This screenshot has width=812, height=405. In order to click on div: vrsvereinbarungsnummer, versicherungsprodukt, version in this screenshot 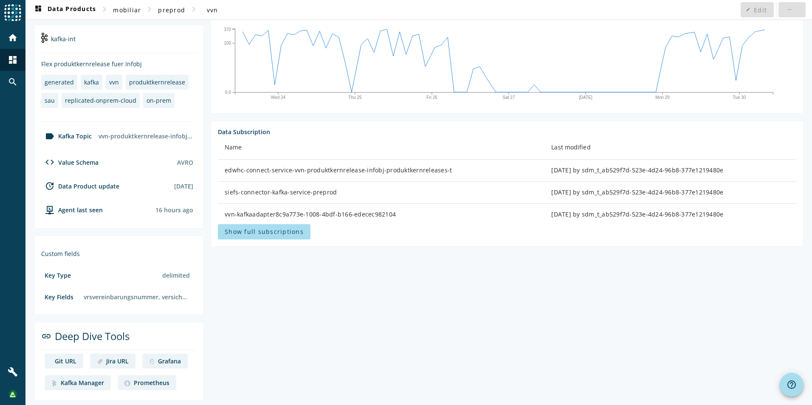, I will do `click(137, 297)`.